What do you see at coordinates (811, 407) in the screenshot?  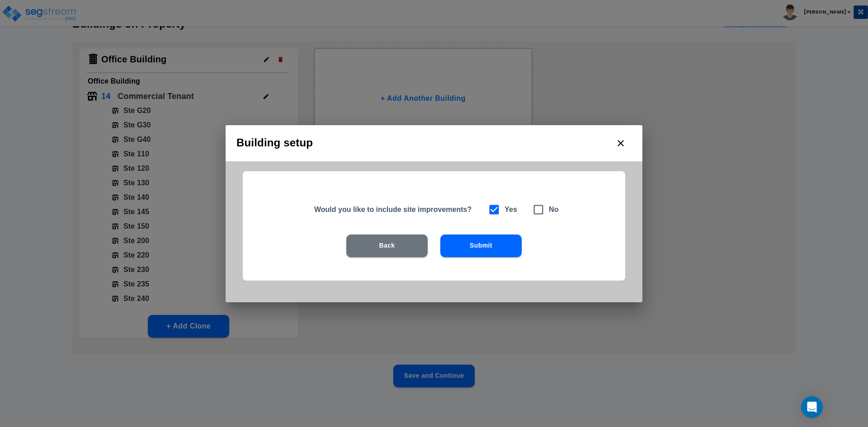 I see `div: Open Intercom Messenger` at bounding box center [811, 407].